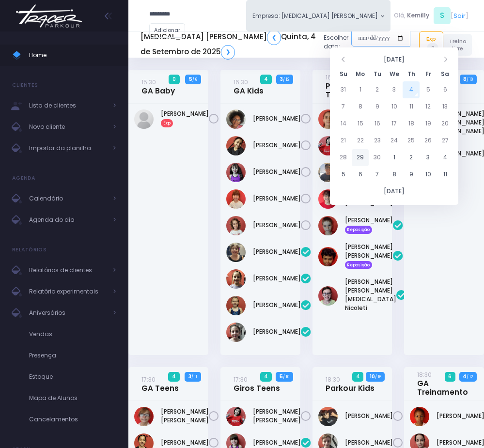  What do you see at coordinates (350, 86) in the screenshot?
I see `a: 16:30Parkour Teens` at bounding box center [350, 86].